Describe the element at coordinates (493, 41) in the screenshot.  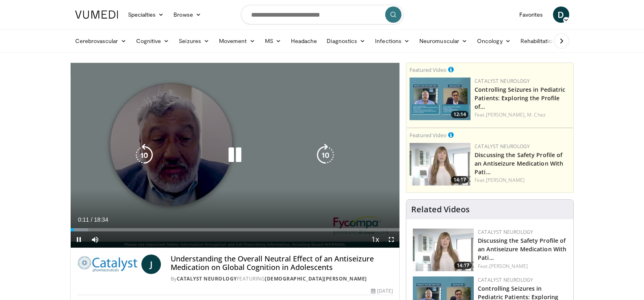
I see `a: Oncology` at that location.